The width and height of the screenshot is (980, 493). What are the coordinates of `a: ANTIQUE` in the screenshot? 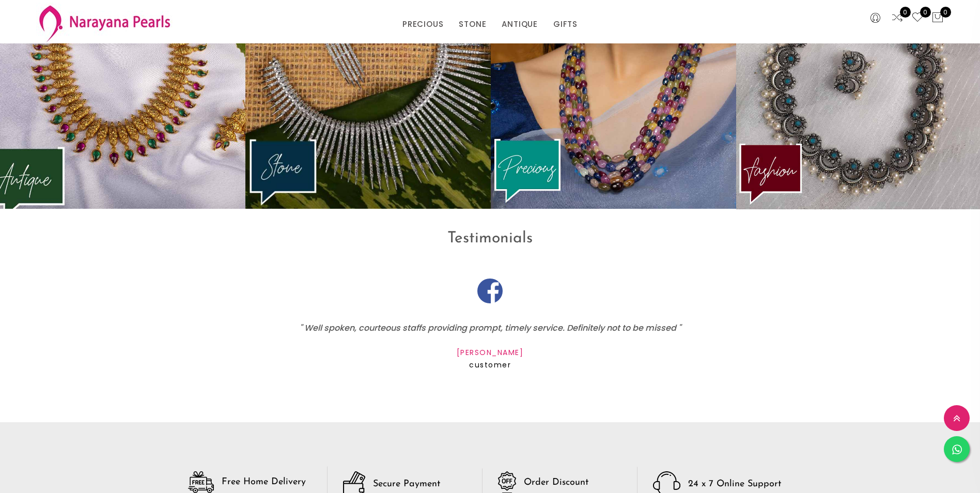 It's located at (519, 25).